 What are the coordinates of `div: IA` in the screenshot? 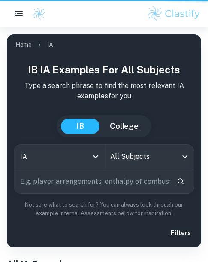 It's located at (59, 157).